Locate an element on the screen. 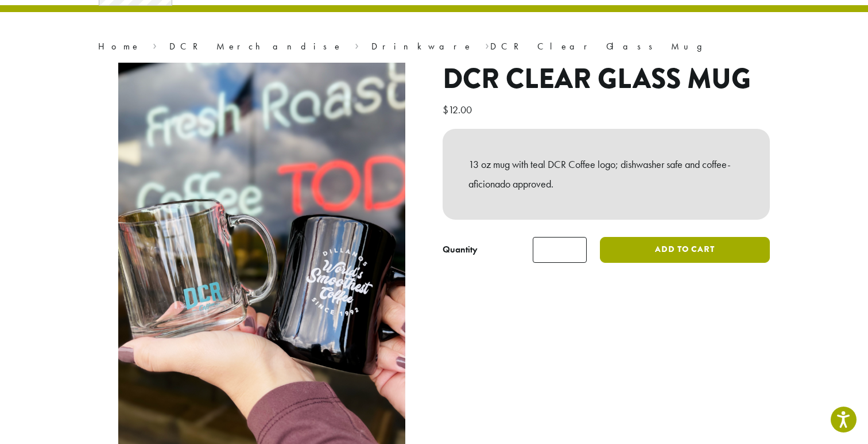 This screenshot has width=868, height=444. a: Drinkware is located at coordinates (422, 46).